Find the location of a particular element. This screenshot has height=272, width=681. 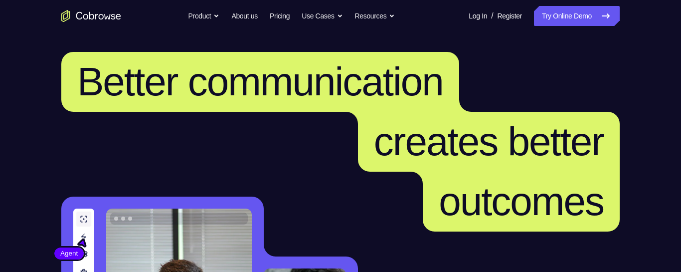

button: Product is located at coordinates (204, 16).